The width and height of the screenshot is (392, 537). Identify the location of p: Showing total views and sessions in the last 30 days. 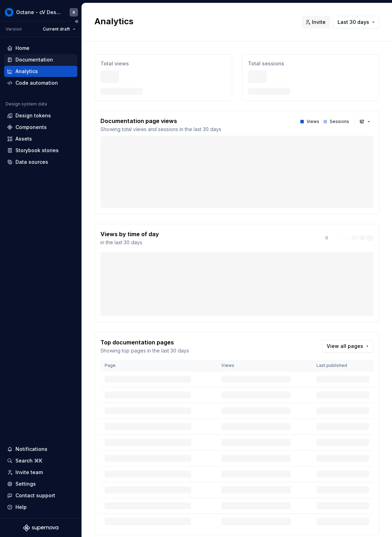
(161, 130).